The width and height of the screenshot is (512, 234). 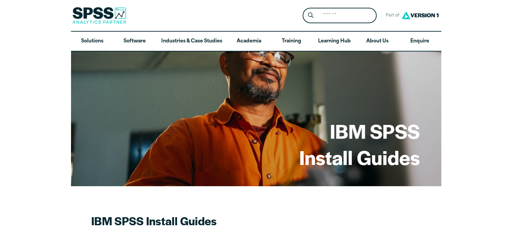 What do you see at coordinates (256, 41) in the screenshot?
I see `nav: Desktop version of site main menu` at bounding box center [256, 41].